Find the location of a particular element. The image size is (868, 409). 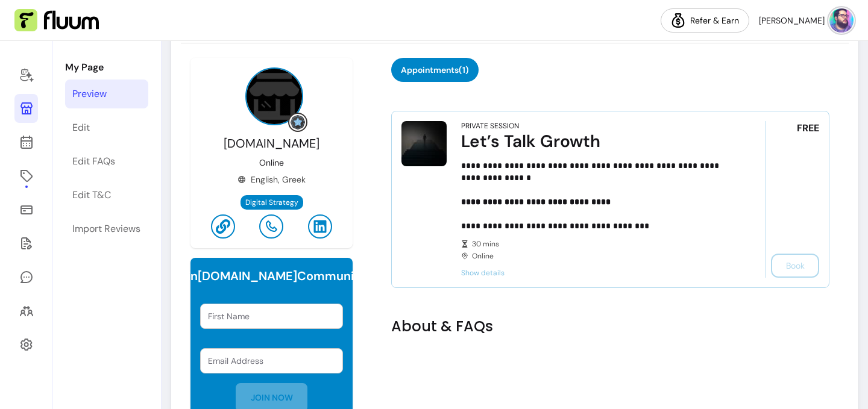

a: Edit T&C is located at coordinates (106, 195).